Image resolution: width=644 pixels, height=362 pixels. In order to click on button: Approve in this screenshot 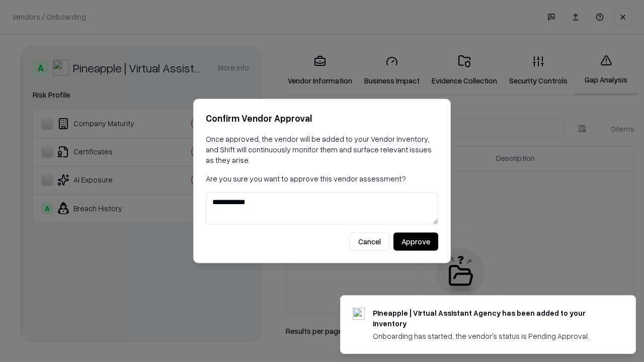, I will do `click(416, 242)`.